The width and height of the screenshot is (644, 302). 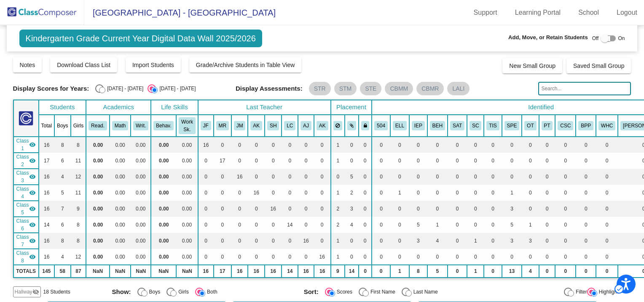 What do you see at coordinates (141, 125) in the screenshot?
I see `button: Writ.` at bounding box center [141, 125].